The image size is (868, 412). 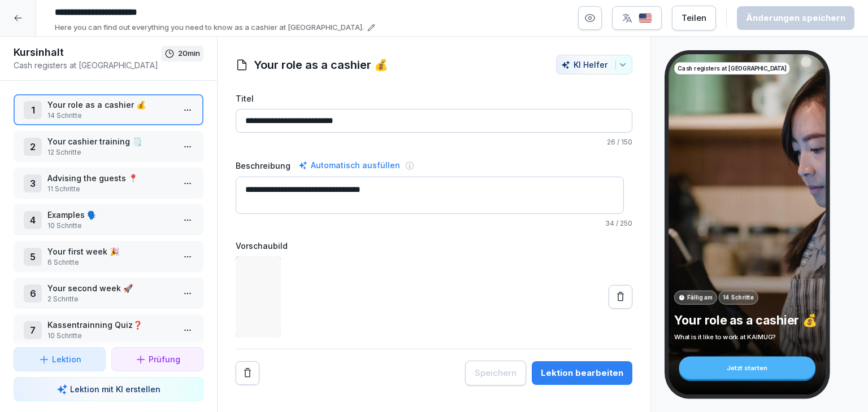 I want to click on div: 4, so click(x=32, y=221).